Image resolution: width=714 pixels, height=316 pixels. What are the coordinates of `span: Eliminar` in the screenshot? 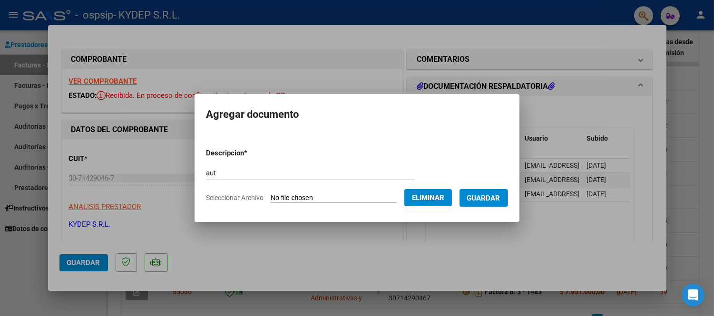 It's located at (428, 198).